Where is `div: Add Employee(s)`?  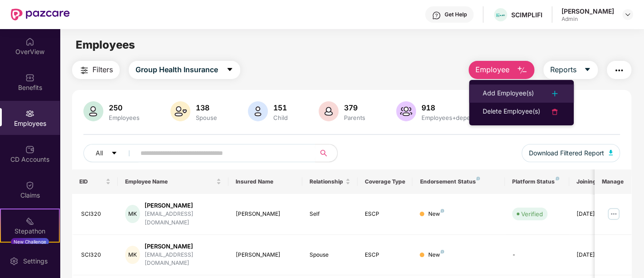
div: Add Employee(s) is located at coordinates (509, 93).